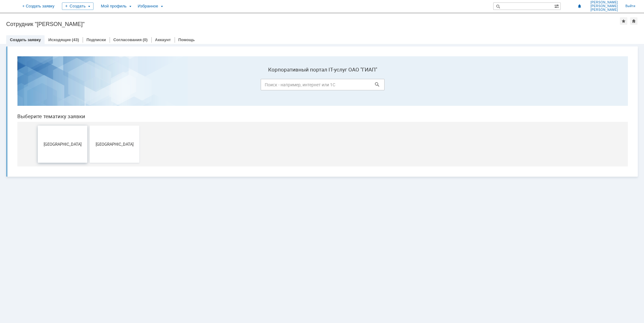  Describe the element at coordinates (59, 40) in the screenshot. I see `a: Исходящие` at that location.